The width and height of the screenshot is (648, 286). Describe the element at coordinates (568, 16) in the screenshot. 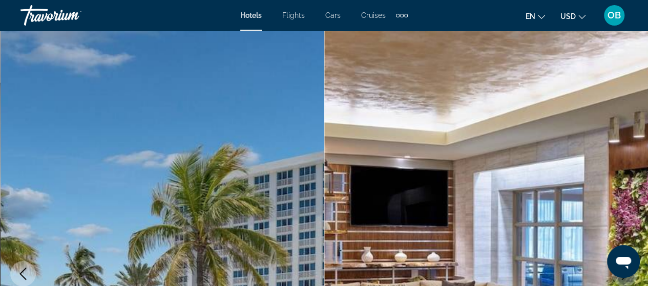

I see `span: USD` at that location.